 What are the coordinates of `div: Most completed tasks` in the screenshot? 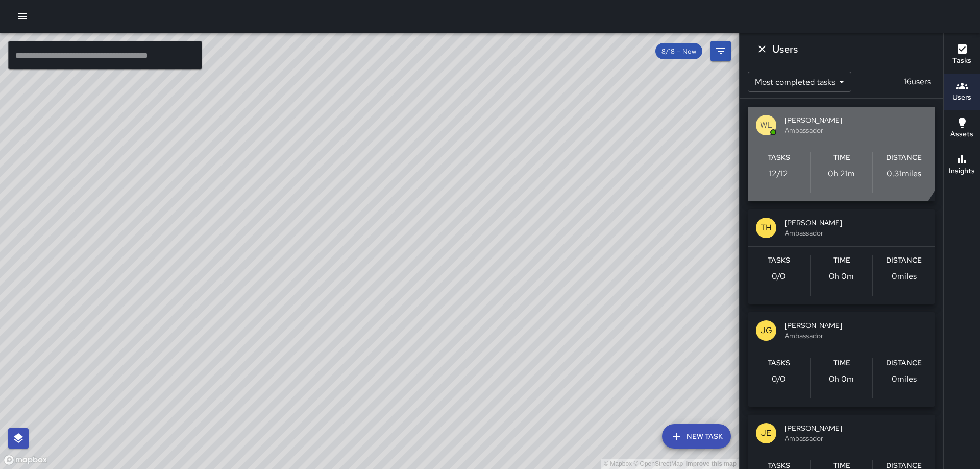 It's located at (799, 81).